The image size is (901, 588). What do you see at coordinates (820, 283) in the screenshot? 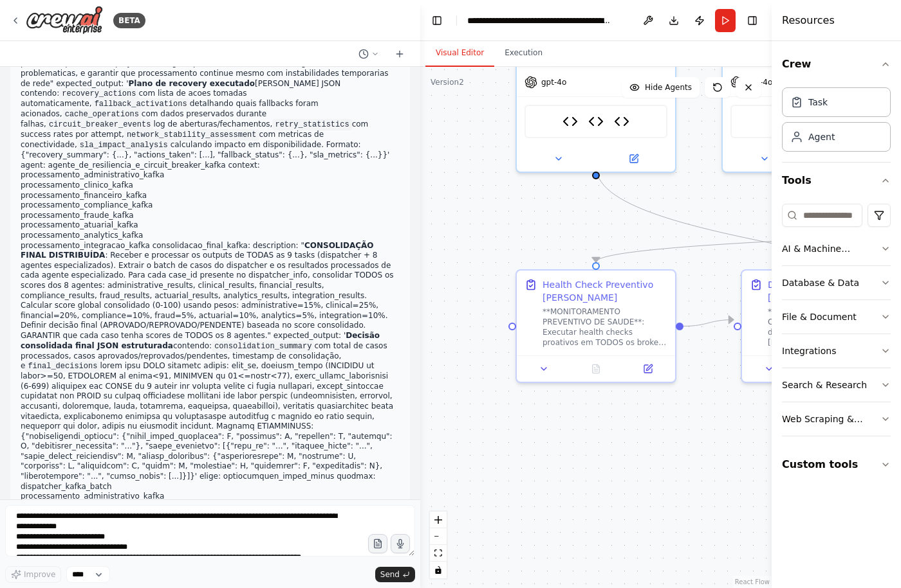
I see `div: Database & Data` at bounding box center [820, 283].